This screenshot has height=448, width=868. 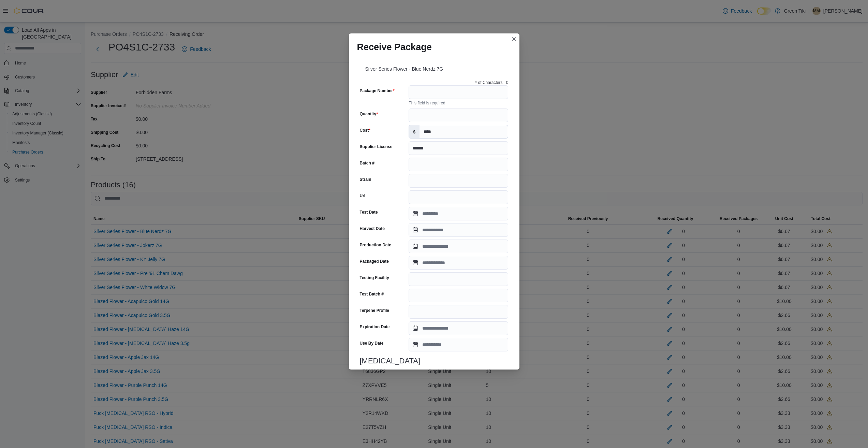 I want to click on div: This field is required, so click(x=458, y=102).